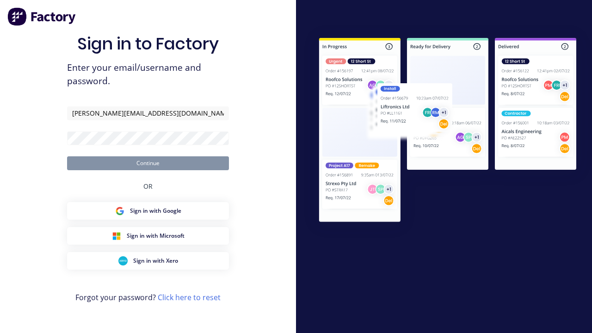 The image size is (592, 333). What do you see at coordinates (148, 163) in the screenshot?
I see `button: Continue` at bounding box center [148, 163].